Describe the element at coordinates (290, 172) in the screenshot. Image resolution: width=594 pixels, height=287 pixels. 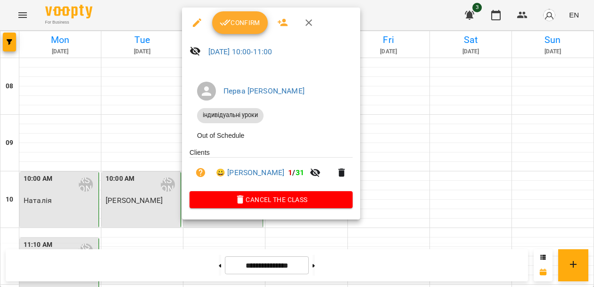
I see `span: 1` at that location.